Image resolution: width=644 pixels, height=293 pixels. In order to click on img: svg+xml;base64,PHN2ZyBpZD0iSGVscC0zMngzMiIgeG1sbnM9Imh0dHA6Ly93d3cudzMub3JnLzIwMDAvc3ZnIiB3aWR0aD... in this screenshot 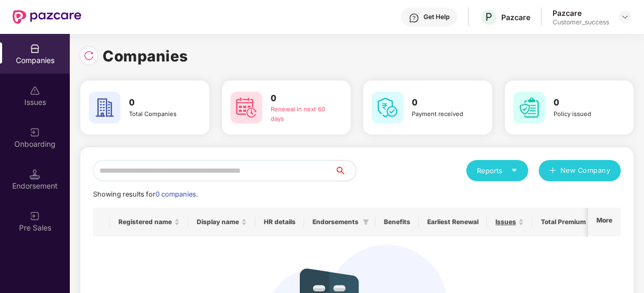, I will do `click(414, 18)`.